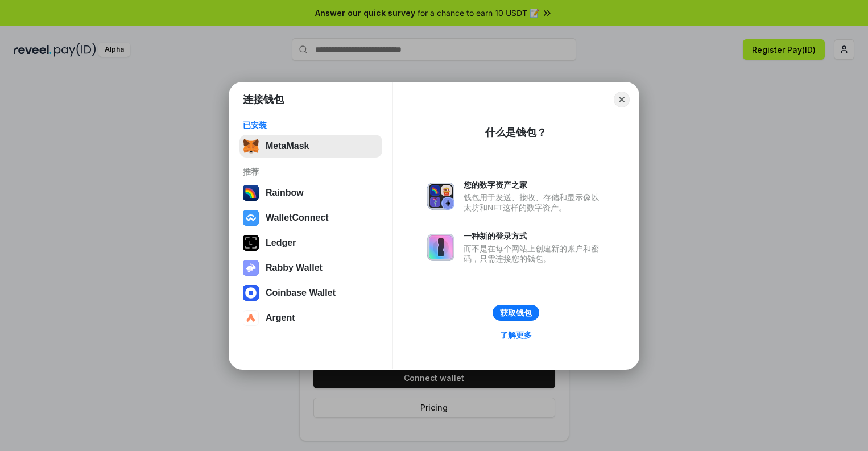  I want to click on h1: 连接钱包, so click(263, 100).